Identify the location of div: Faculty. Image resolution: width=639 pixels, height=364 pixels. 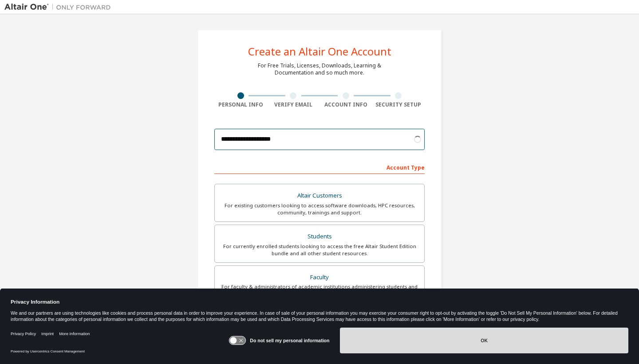
(320, 277).